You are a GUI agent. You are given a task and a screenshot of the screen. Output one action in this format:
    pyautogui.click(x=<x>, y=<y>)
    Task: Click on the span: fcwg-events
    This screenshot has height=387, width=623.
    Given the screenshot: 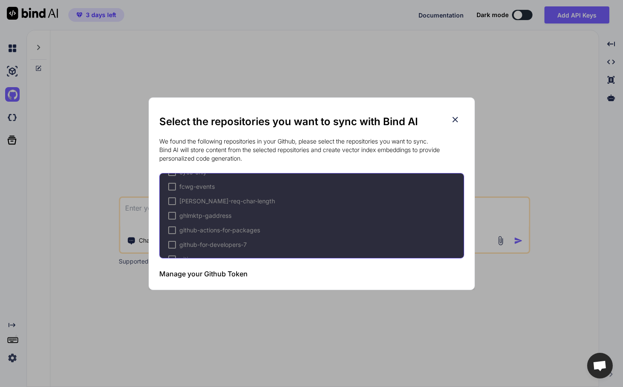 What is the action you would take?
    pyautogui.click(x=197, y=187)
    